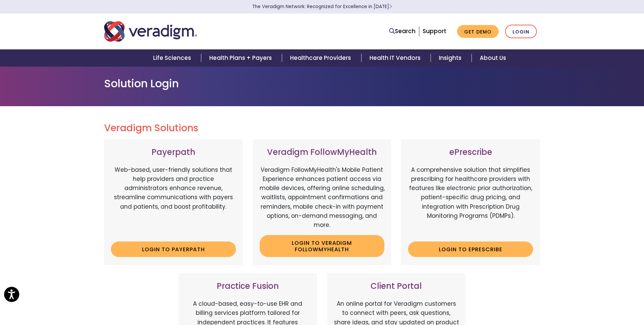  I want to click on a: Get Demo, so click(478, 31).